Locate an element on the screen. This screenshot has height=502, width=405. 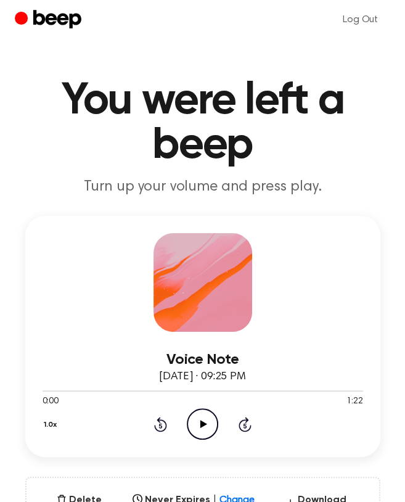
a: Log Out is located at coordinates (360, 20).